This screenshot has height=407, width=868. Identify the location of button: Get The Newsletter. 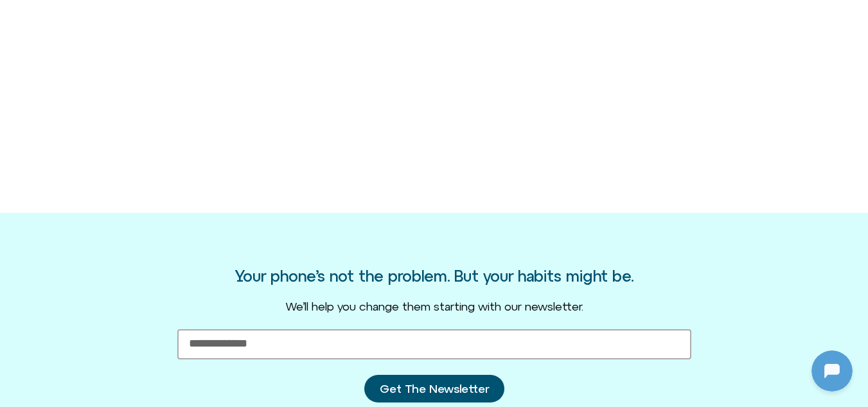
(434, 389).